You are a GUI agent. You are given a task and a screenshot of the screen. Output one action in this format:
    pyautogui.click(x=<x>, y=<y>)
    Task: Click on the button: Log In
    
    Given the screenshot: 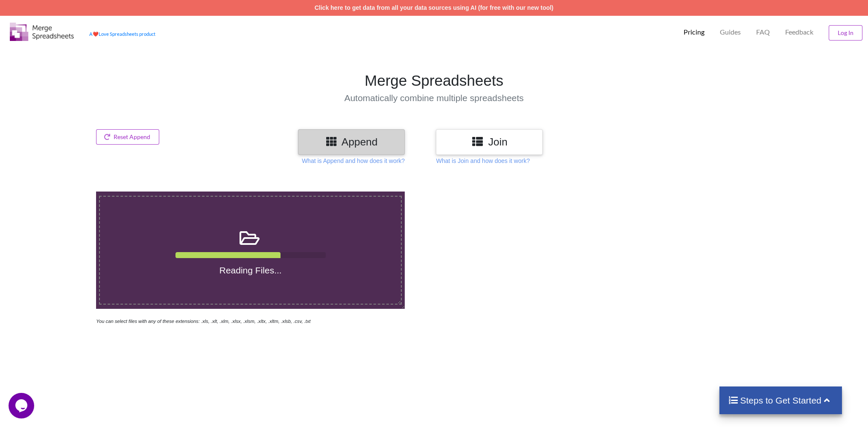 What is the action you would take?
    pyautogui.click(x=846, y=33)
    